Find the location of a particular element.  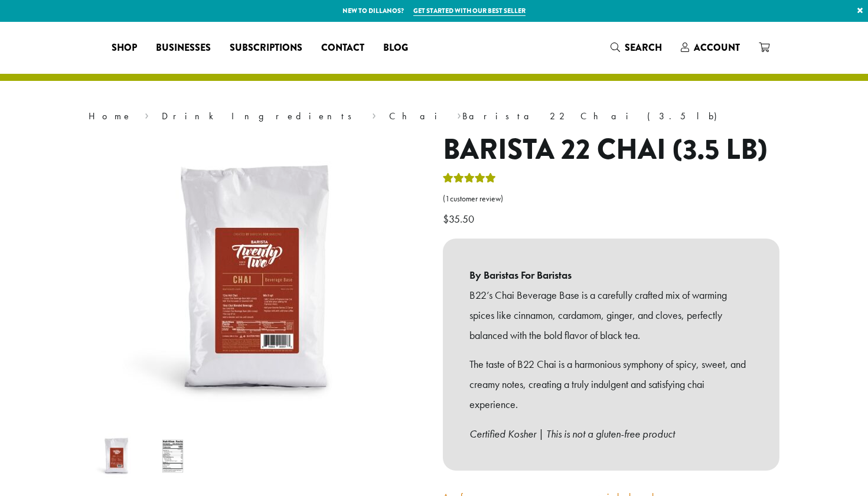

span: Account is located at coordinates (717, 47).